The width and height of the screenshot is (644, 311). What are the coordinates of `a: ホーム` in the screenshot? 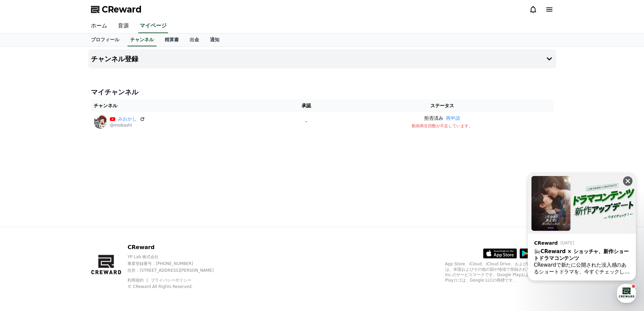 It's located at (99, 26).